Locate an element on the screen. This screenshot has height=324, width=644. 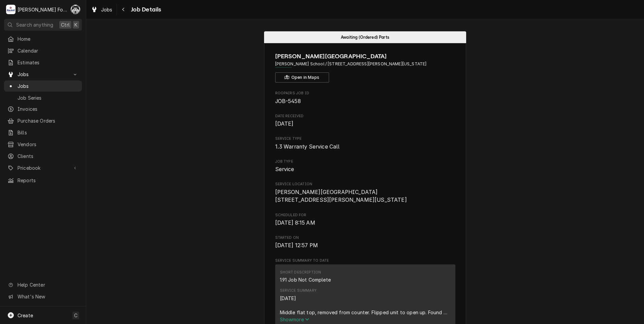
span: Job Series is located at coordinates (48, 98).